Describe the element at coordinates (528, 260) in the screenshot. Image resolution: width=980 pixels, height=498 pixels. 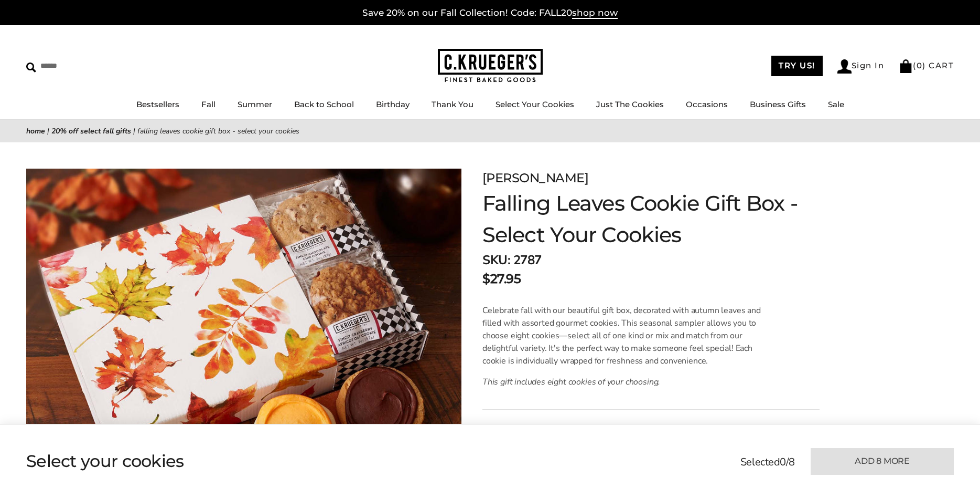
I see `span: 2787` at that location.